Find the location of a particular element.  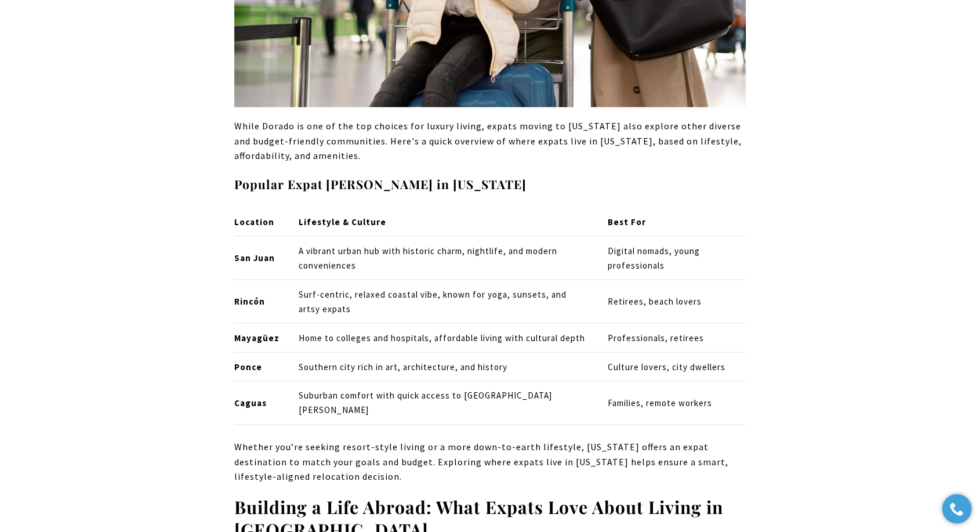

td: Retirees, beach lovers is located at coordinates (671, 301).